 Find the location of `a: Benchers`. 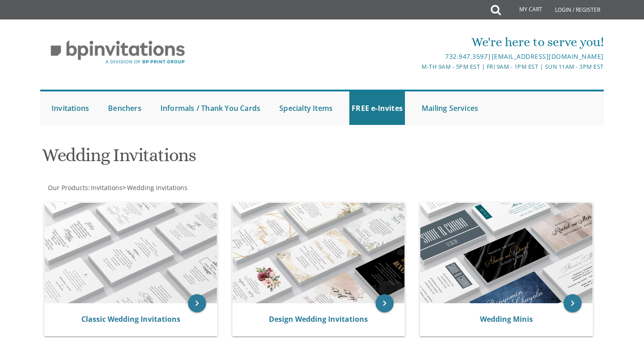

a: Benchers is located at coordinates (125, 108).